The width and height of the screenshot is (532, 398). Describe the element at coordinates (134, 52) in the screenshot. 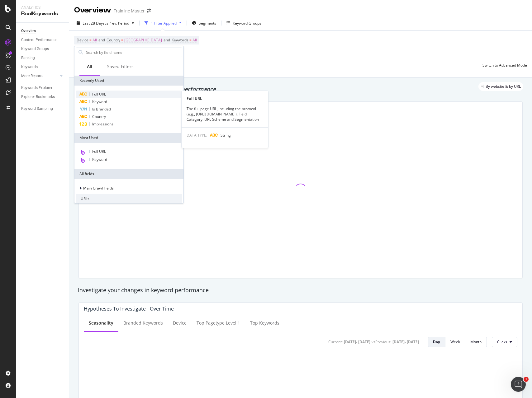

I see `input: Search by field name` at that location.